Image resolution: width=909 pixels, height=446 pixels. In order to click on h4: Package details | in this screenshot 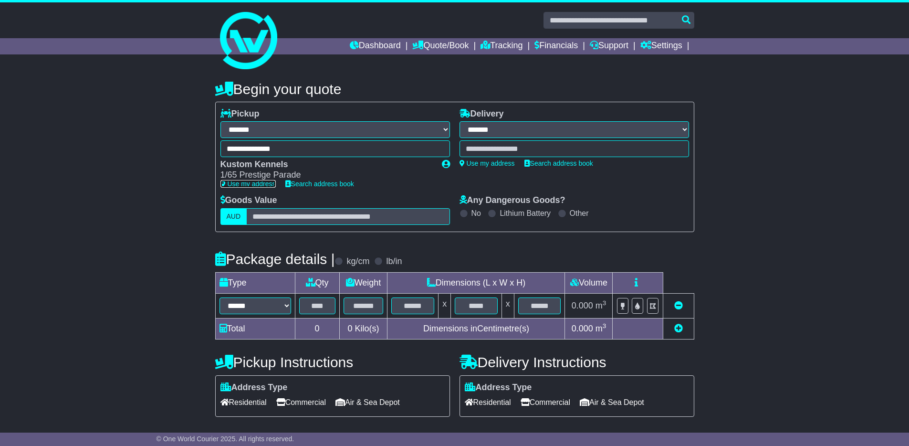, I will do `click(275, 259)`.